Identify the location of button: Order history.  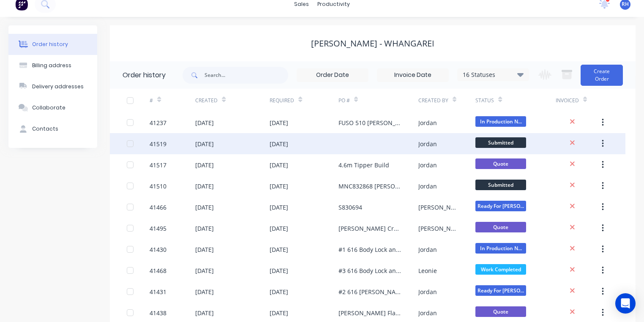
(53, 44).